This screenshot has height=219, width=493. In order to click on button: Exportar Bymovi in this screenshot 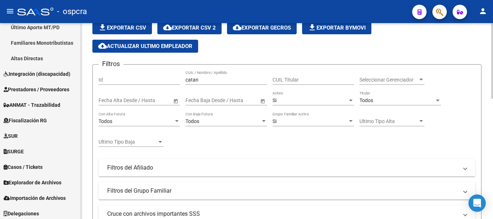, I will do `click(337, 28)`.